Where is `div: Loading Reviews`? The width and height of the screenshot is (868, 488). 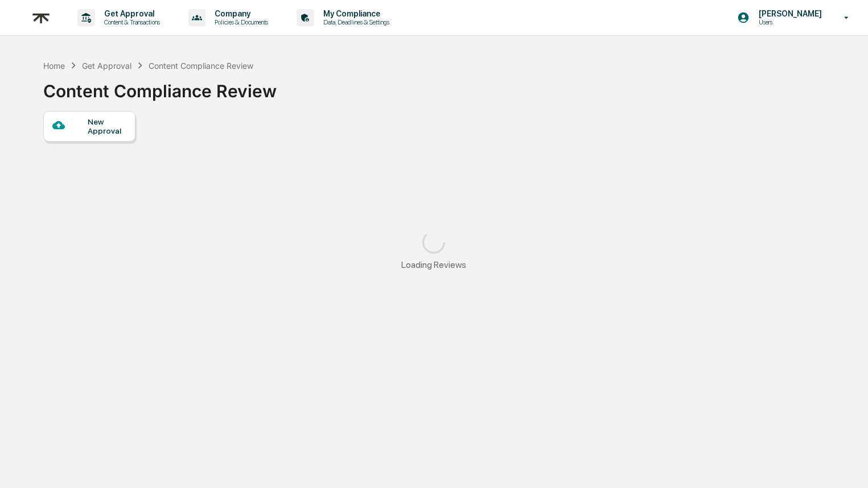
div: Loading Reviews is located at coordinates (434, 264).